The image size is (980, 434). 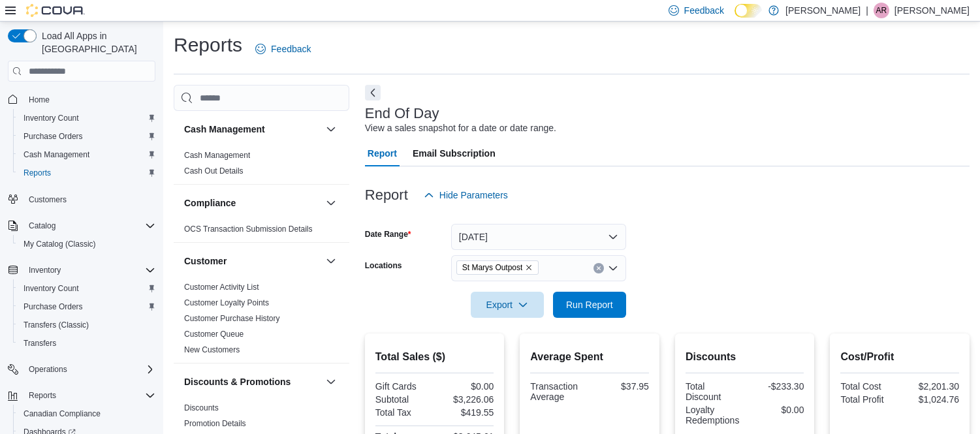 What do you see at coordinates (589, 305) in the screenshot?
I see `button: Run Report` at bounding box center [589, 305].